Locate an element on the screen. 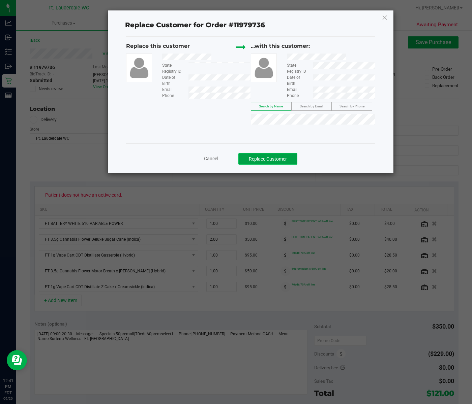 Image resolution: width=472 pixels, height=404 pixels. span: Replace Customer for Order #11979736 is located at coordinates (195, 25).